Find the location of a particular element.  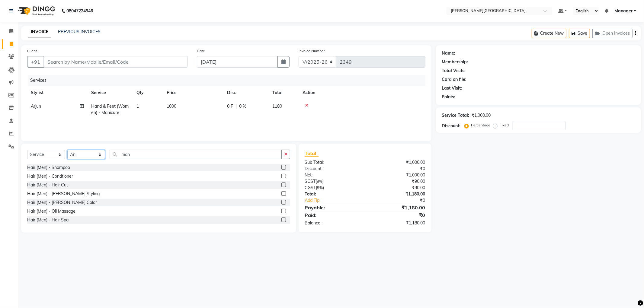

button: Open Invoices is located at coordinates (612, 33).